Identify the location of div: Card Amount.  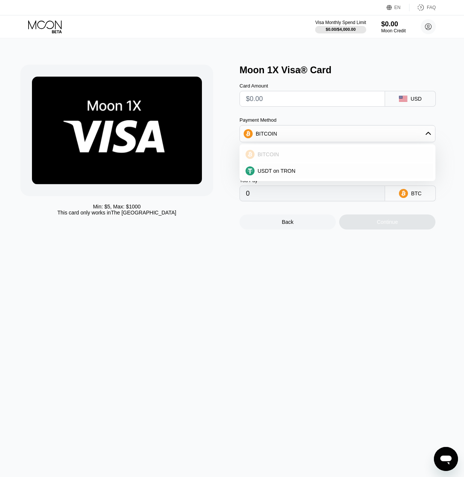
(312, 86).